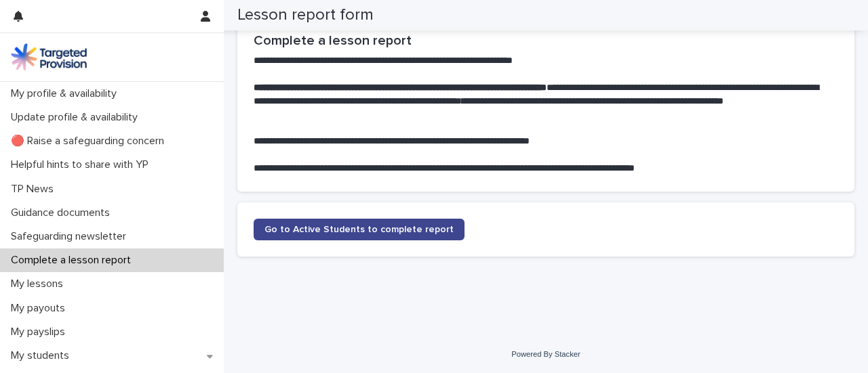  Describe the element at coordinates (41, 331) in the screenshot. I see `p: My payslips` at that location.